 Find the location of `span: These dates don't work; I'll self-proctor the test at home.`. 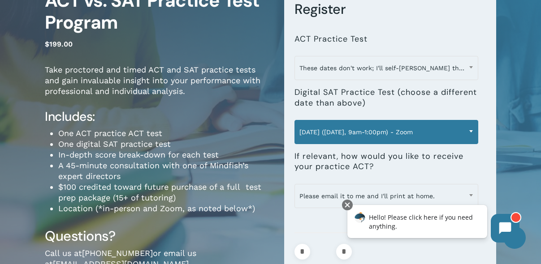

span: These dates don't work; I'll self-proctor the test at home. is located at coordinates (386, 68).